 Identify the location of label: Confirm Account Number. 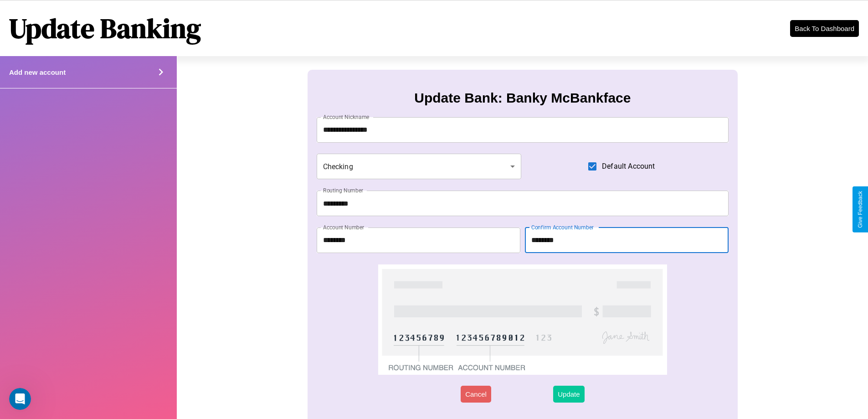
(562, 227).